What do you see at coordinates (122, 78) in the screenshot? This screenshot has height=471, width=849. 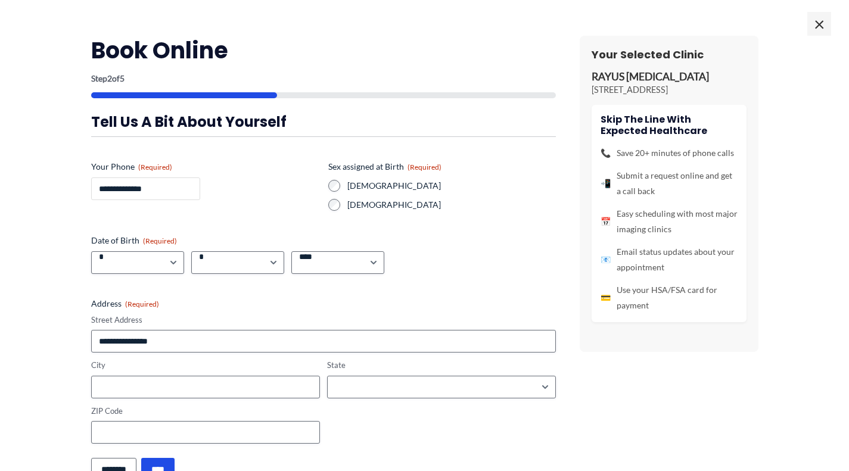 I see `span: 5` at bounding box center [122, 78].